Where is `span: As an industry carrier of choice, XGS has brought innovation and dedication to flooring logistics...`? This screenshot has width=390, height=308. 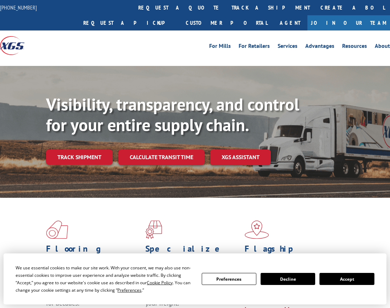
span: As an industry carrier of choice, XGS has brought innovation and dedication to flooring logistics... is located at coordinates (91, 291).